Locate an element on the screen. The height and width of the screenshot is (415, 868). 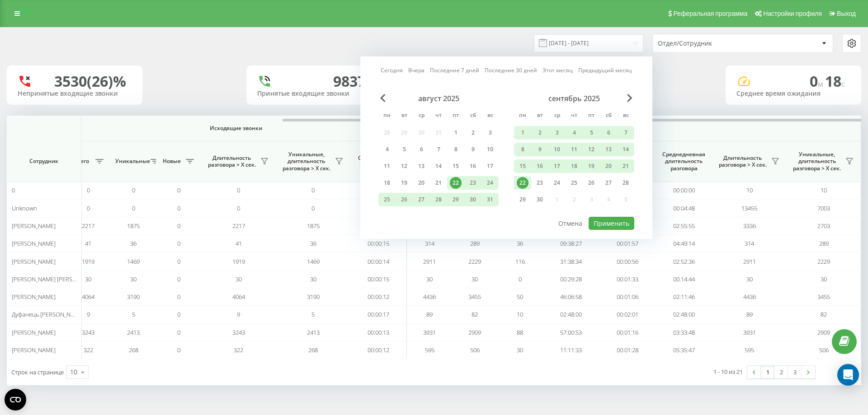
td: 46:06:58 is located at coordinates (570, 297).